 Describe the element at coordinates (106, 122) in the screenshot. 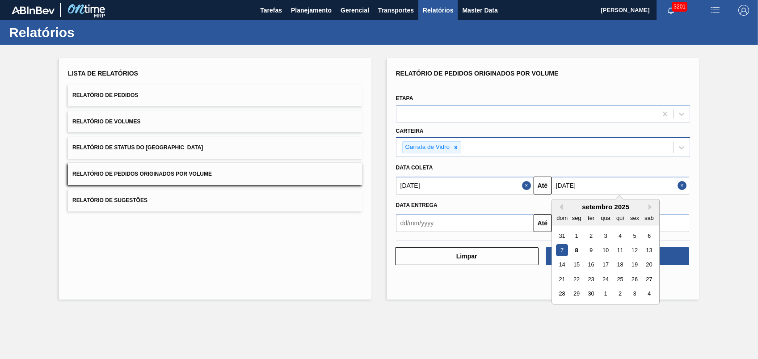

I see `span: Relatório de Volumes` at that location.